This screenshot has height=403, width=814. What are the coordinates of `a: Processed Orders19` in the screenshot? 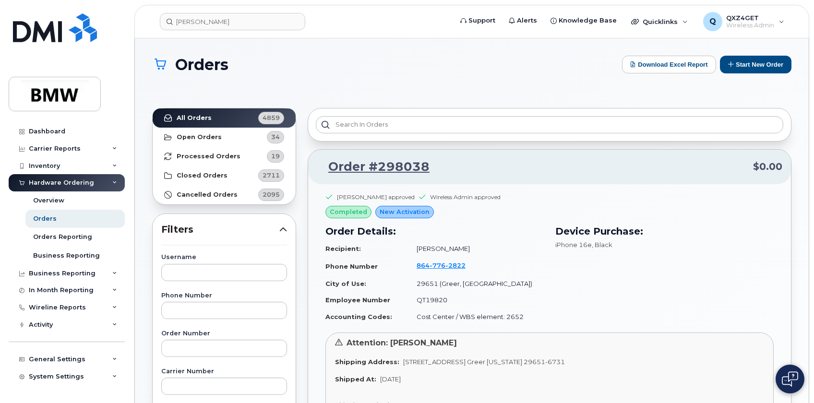 It's located at (224, 156).